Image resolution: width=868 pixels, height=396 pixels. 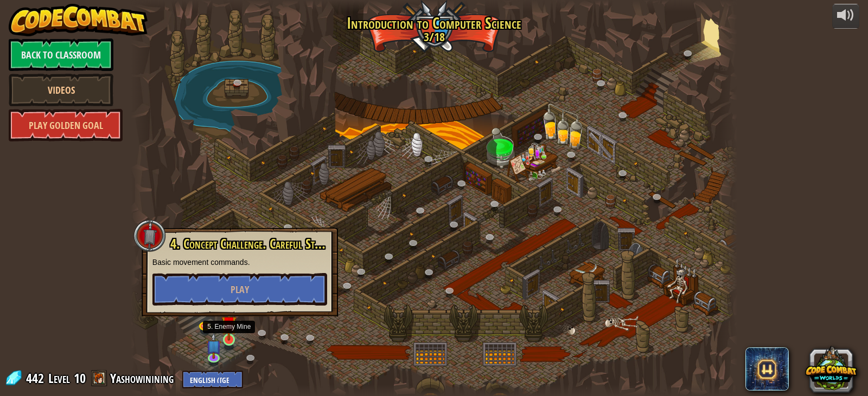 What do you see at coordinates (79, 378) in the screenshot?
I see `span: 10` at bounding box center [79, 378].